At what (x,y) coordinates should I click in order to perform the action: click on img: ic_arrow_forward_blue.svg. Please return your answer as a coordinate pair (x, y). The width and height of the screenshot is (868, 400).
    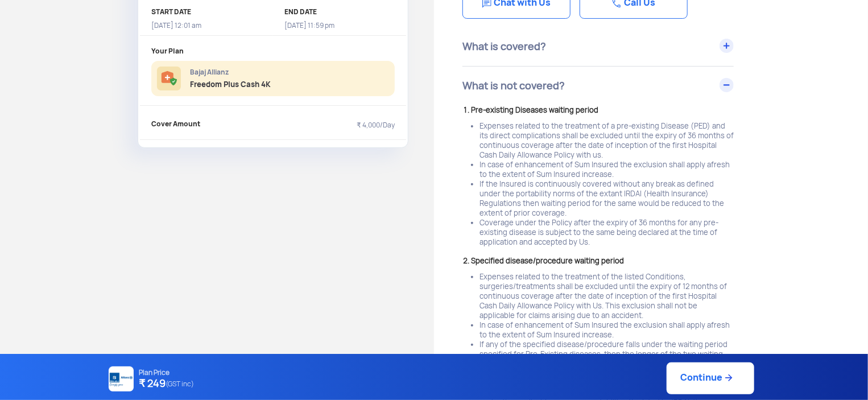
    Looking at the image, I should click on (729, 378).